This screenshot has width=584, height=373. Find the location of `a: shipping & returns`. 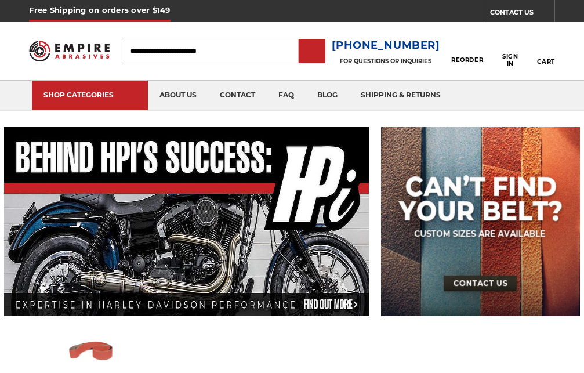

a: shipping & returns is located at coordinates (401, 95).